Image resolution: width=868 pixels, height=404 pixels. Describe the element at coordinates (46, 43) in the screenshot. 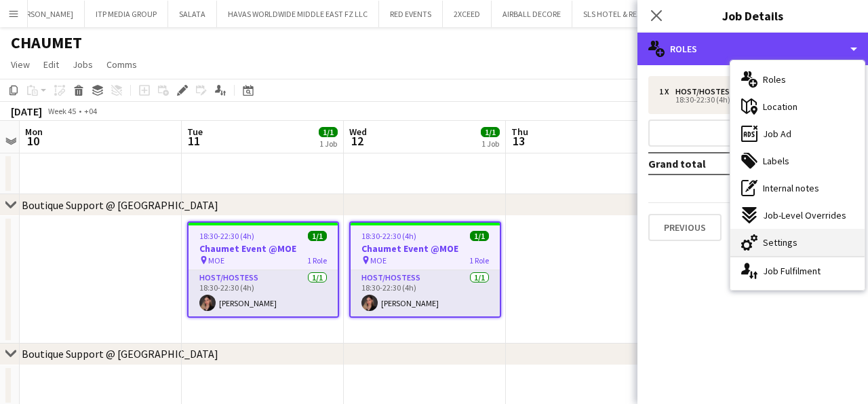

I see `h1: CHAUMET` at that location.